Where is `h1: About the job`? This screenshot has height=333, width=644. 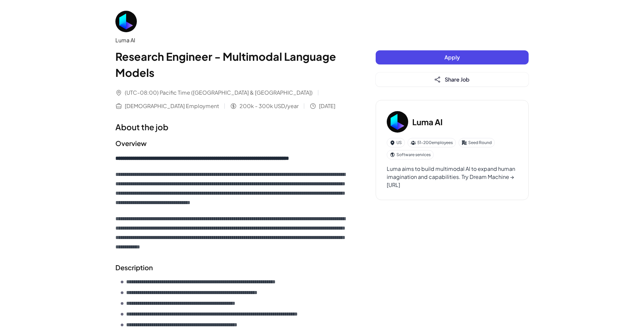
h1: About the job is located at coordinates (232, 127).